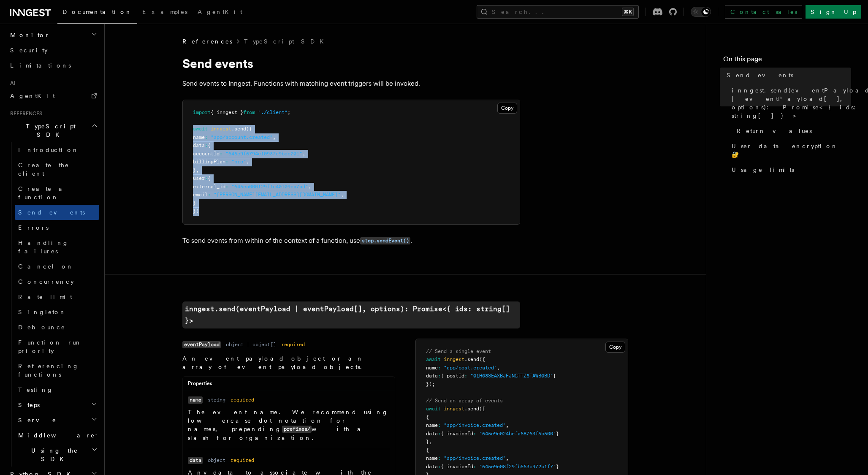  I want to click on span: Monitor, so click(28, 35).